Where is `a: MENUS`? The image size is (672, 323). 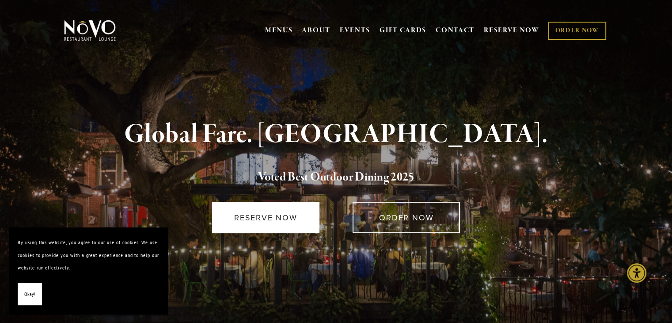
a: MENUS is located at coordinates (279, 31).